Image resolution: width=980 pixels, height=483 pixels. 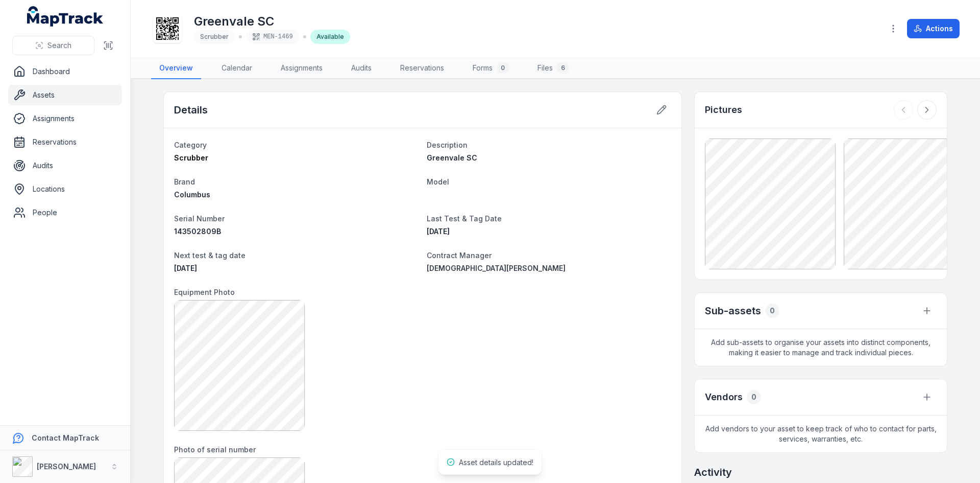 I want to click on h2: Details, so click(x=191, y=110).